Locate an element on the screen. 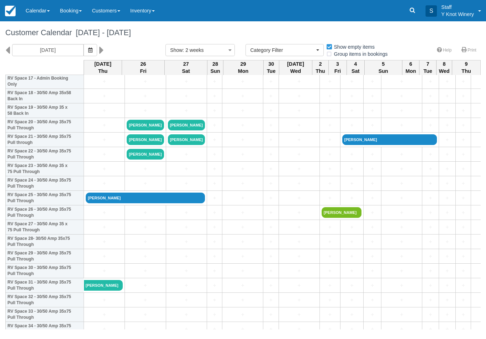 The height and width of the screenshot is (339, 486). span: Category Filter is located at coordinates (282, 50).